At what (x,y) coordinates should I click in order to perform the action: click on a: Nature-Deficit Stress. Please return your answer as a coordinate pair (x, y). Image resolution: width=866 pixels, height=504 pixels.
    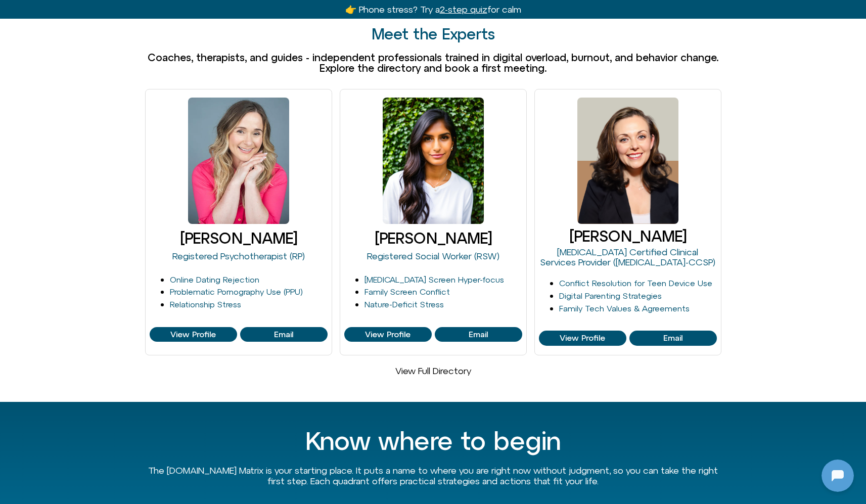
    Looking at the image, I should click on (404, 305).